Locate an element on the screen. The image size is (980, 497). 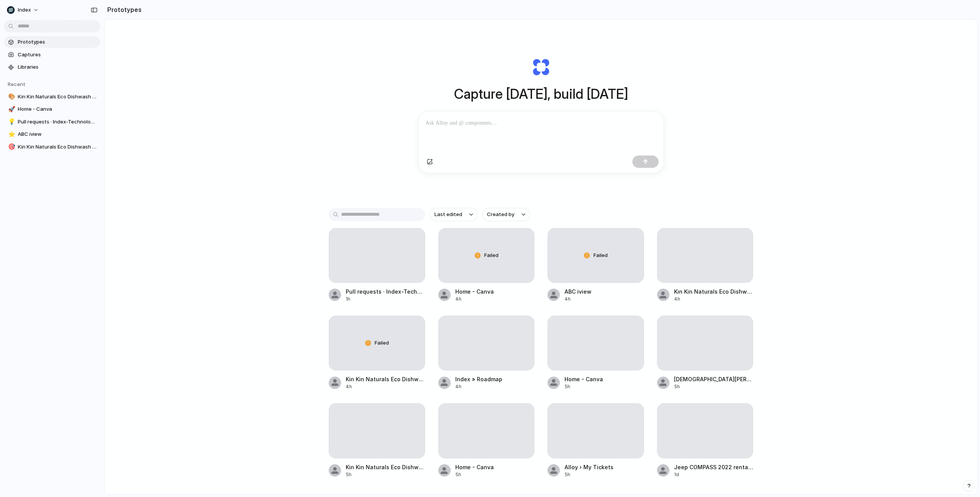
div: Alloy › My Tickets is located at coordinates (589, 467).